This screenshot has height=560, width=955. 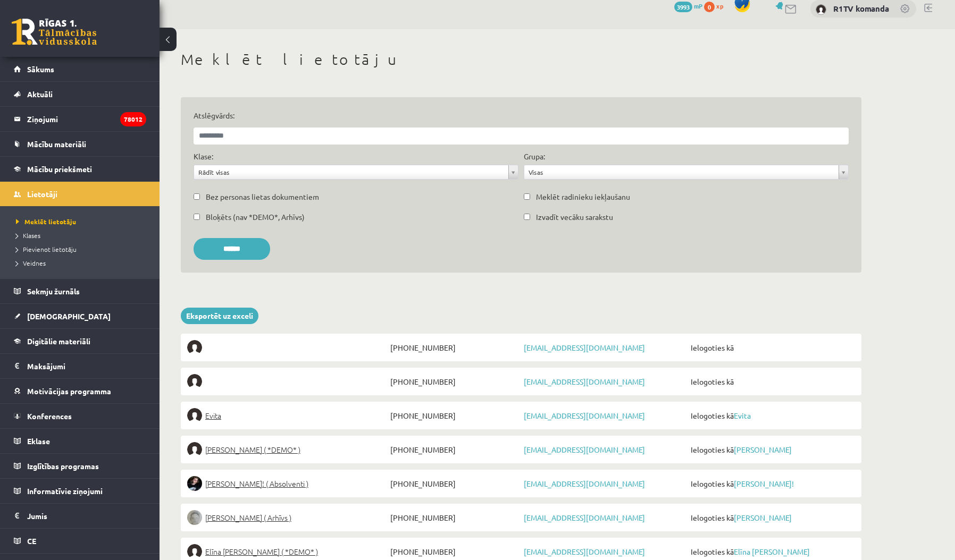 What do you see at coordinates (57, 144) in the screenshot?
I see `span: Mācību materiāli` at bounding box center [57, 144].